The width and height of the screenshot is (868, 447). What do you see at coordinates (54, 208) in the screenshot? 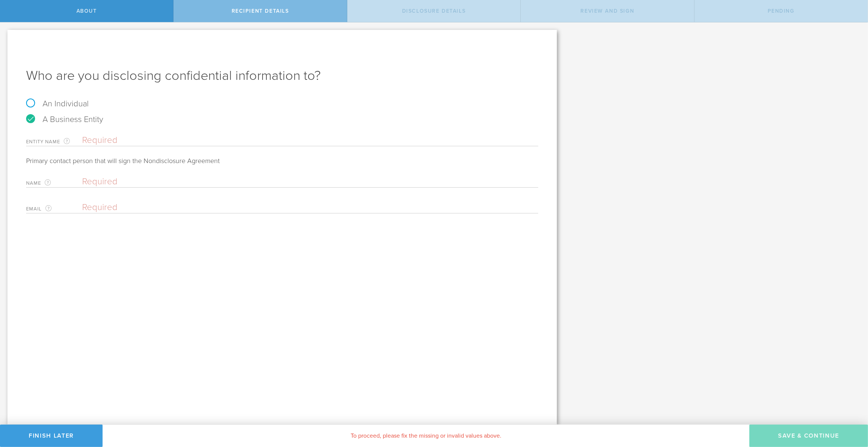
I see `label: Email` at bounding box center [54, 208].